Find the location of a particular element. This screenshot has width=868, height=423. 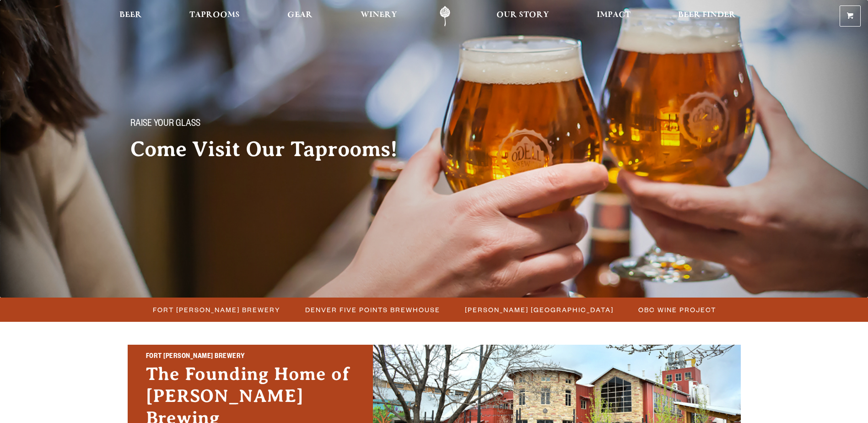

a: Denver Five Points Brewhouse is located at coordinates (372, 310).